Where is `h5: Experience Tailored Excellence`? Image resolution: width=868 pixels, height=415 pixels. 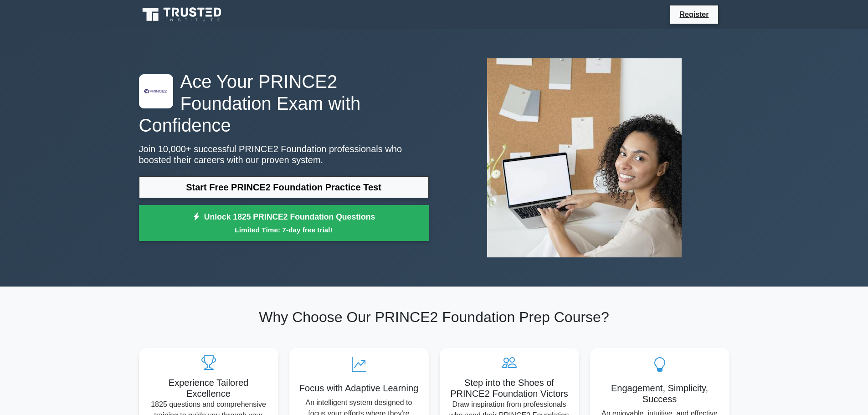
h5: Experience Tailored Excellence is located at coordinates (209, 388).